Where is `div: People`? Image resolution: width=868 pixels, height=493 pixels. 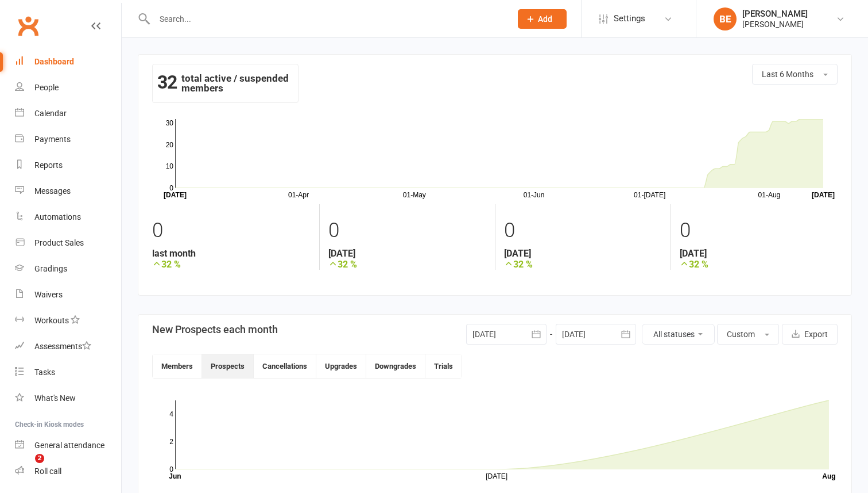 div: People is located at coordinates (46, 87).